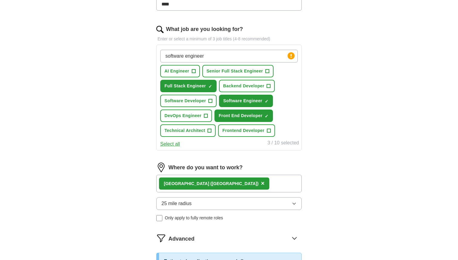  I want to click on button: Software Engineer✓, so click(246, 101).